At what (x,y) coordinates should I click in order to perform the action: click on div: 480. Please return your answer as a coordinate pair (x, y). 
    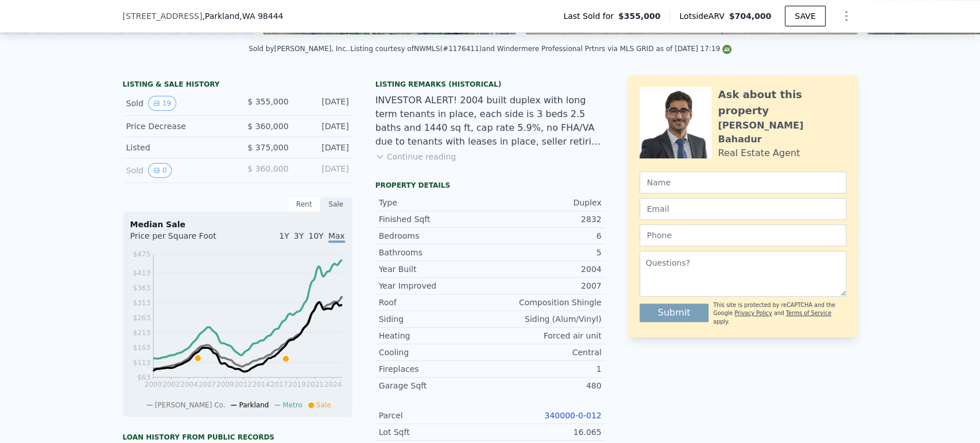
    Looking at the image, I should click on (546, 385).